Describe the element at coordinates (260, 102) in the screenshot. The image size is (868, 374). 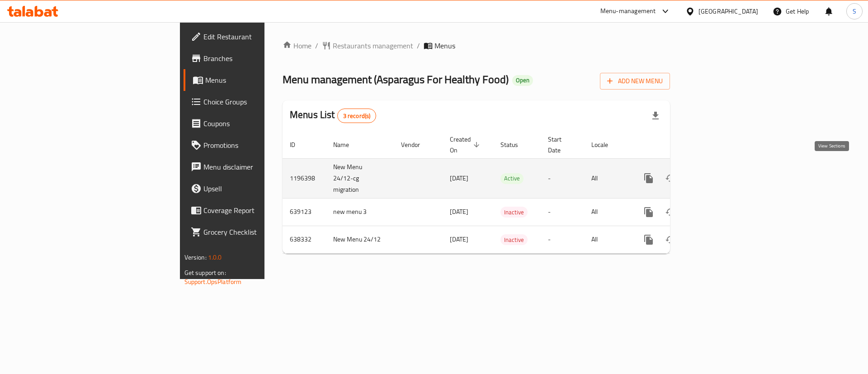
I see `span: Choice Groups` at that location.